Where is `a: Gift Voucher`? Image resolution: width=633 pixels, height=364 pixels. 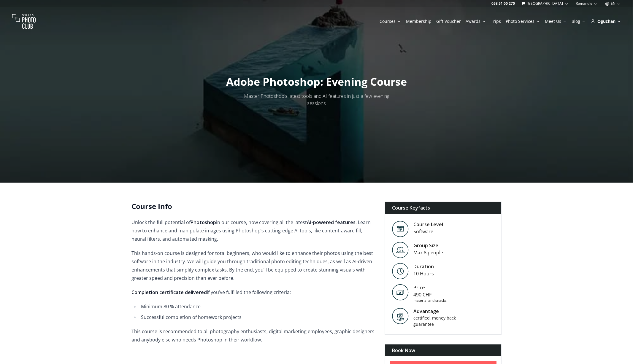
a: Gift Voucher is located at coordinates (448, 21).